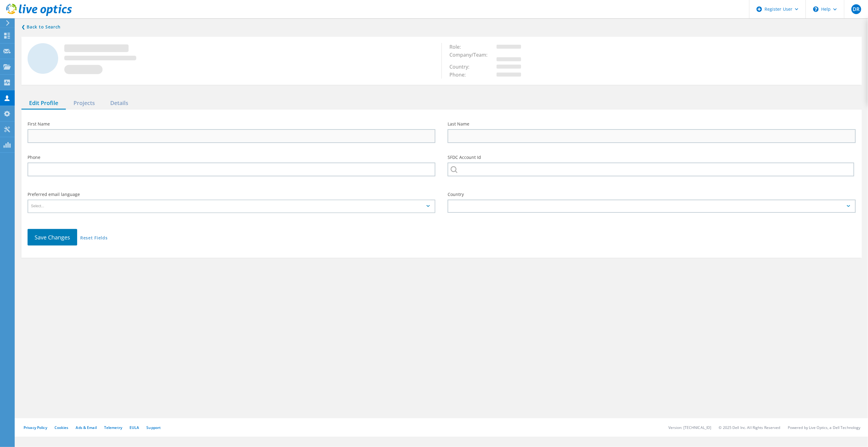 This screenshot has width=868, height=447. I want to click on div: Projects, so click(84, 103).